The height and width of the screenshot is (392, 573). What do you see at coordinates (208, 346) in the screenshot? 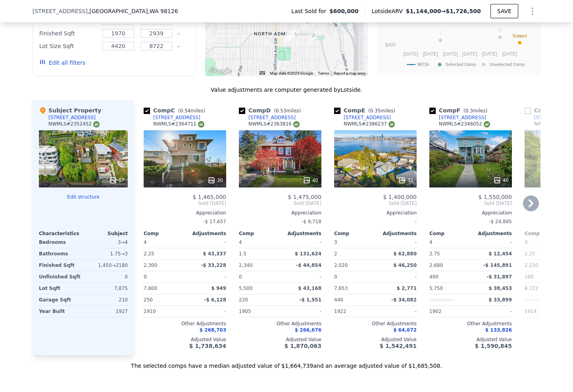
I see `span: $ 1,738,634` at bounding box center [208, 346].